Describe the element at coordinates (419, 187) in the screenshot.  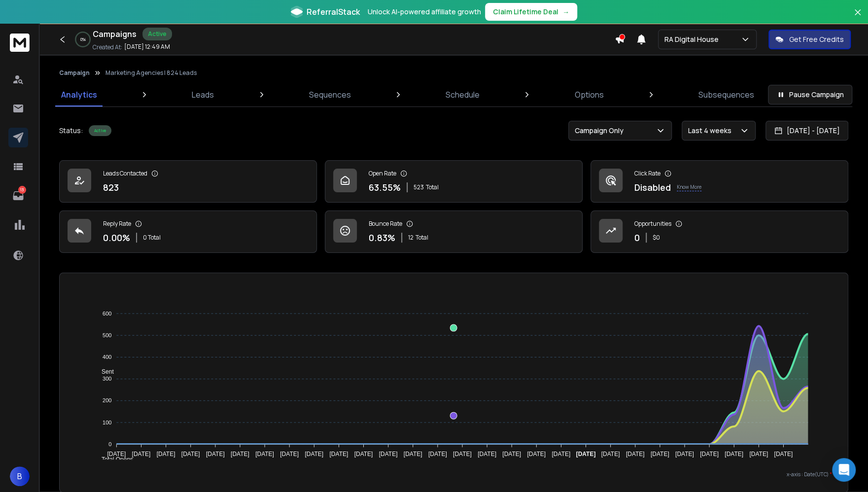
I see `span: 523` at that location.